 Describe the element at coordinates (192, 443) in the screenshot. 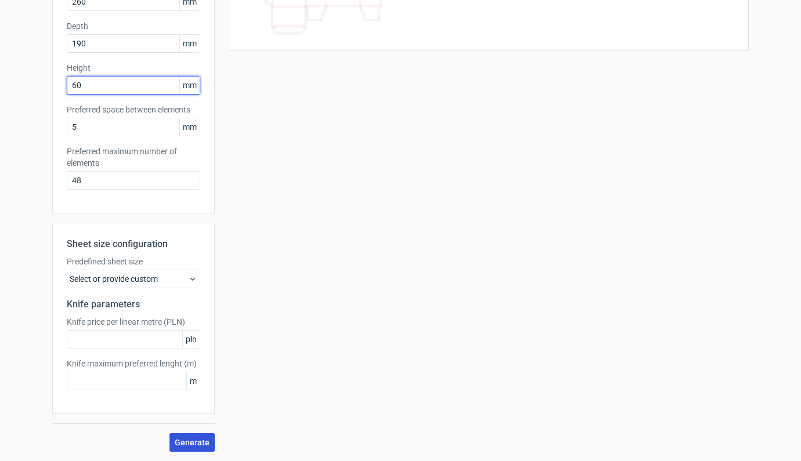

I see `span: Generate` at that location.